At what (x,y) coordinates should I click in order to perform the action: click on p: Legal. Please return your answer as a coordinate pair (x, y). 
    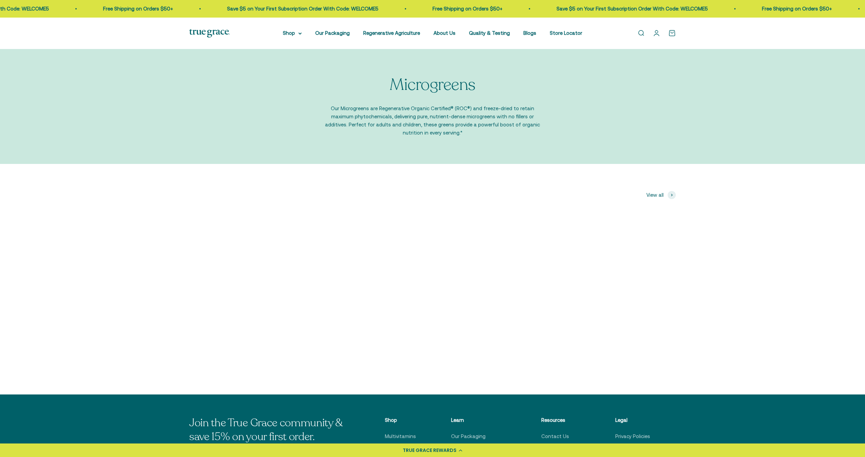
    Looking at the image, I should click on (639, 420).